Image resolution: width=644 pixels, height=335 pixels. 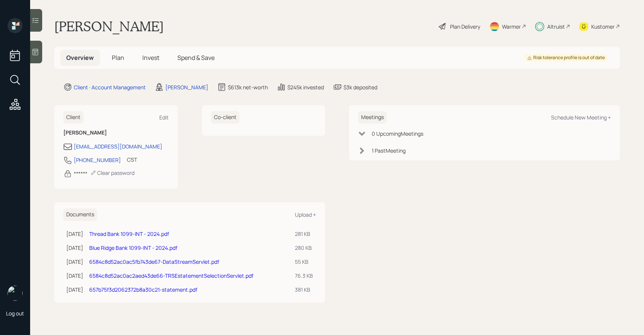 I want to click on span: Plan, so click(x=118, y=57).